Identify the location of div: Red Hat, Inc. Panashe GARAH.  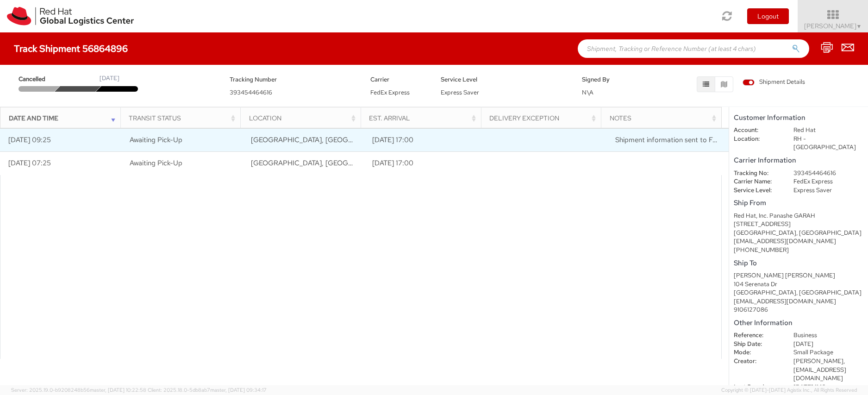
(799, 215).